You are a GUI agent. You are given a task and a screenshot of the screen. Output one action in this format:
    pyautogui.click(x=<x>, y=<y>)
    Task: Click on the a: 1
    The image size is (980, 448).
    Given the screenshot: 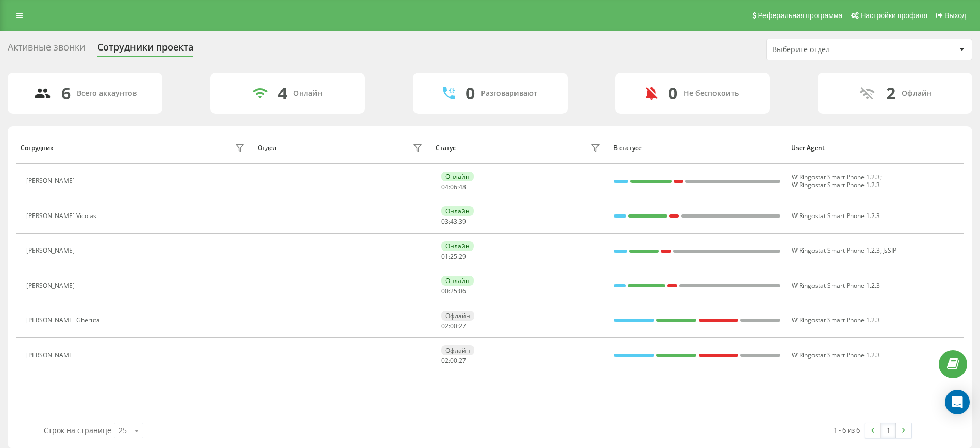 What is the action you would take?
    pyautogui.click(x=888, y=431)
    